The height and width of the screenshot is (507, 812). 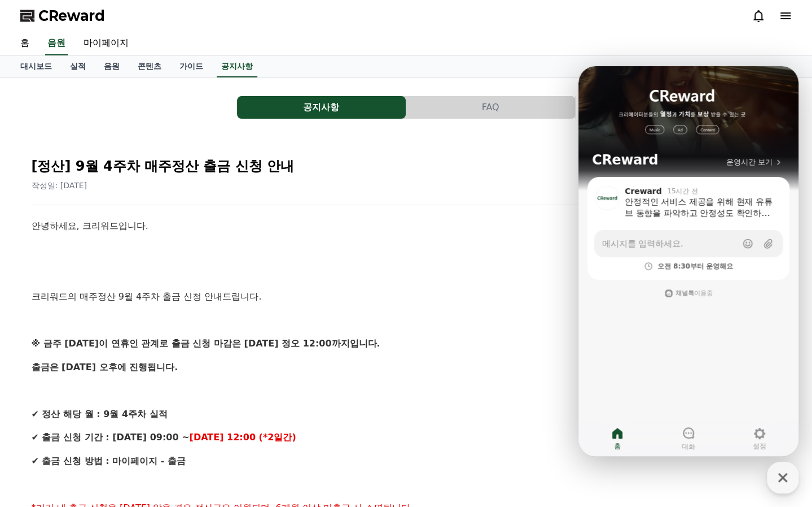 I want to click on button: 운영시간 보기, so click(x=175, y=96).